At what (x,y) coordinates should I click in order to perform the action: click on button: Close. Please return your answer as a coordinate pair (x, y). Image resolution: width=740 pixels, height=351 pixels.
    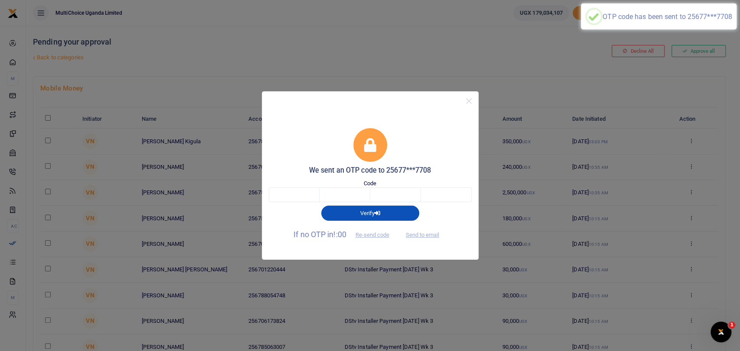
    Looking at the image, I should click on (469, 101).